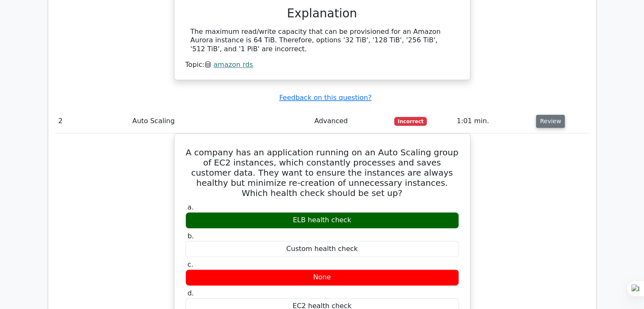 Image resolution: width=644 pixels, height=309 pixels. What do you see at coordinates (190, 293) in the screenshot?
I see `span: d.` at bounding box center [190, 293].